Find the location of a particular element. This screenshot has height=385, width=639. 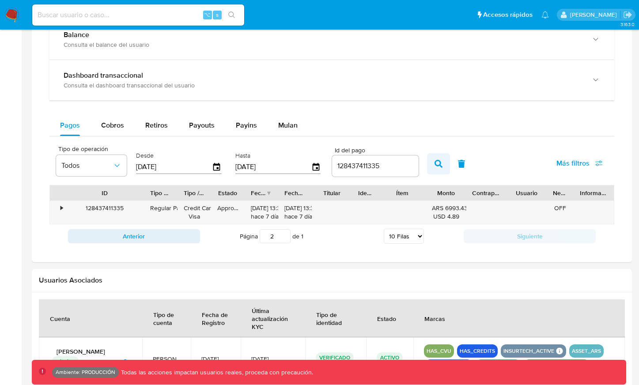

p: Ambiente: PRODUCCIÓN is located at coordinates (85, 372).